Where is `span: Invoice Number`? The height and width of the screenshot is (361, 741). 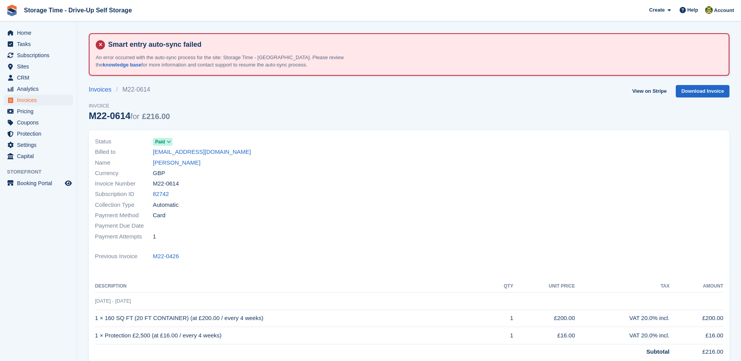 span: Invoice Number is located at coordinates (124, 183).